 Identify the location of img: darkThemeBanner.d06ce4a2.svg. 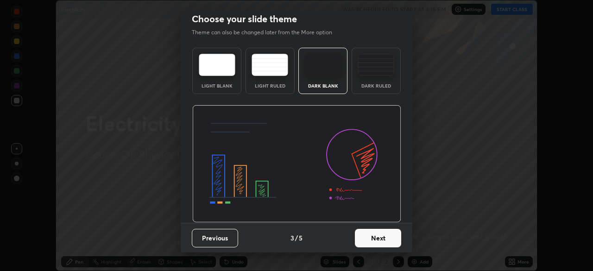
(297, 164).